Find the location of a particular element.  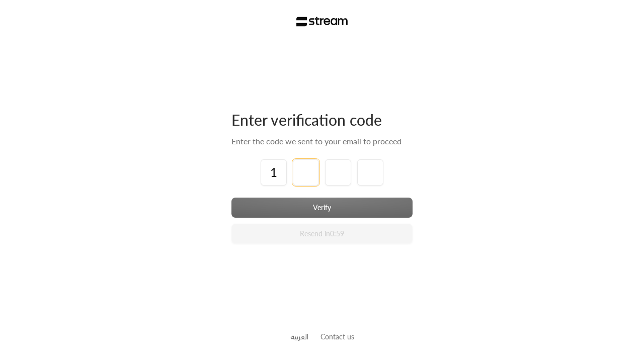

div: Enter verification code is located at coordinates (322, 120).